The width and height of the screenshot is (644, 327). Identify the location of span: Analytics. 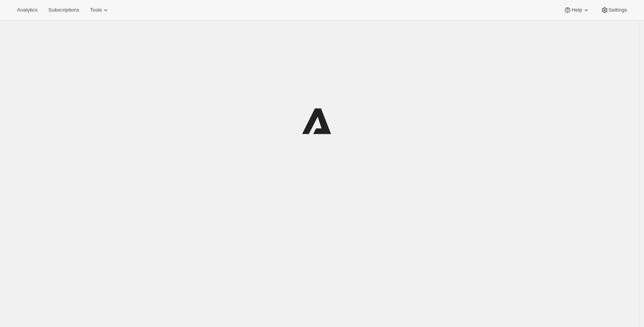
(27, 10).